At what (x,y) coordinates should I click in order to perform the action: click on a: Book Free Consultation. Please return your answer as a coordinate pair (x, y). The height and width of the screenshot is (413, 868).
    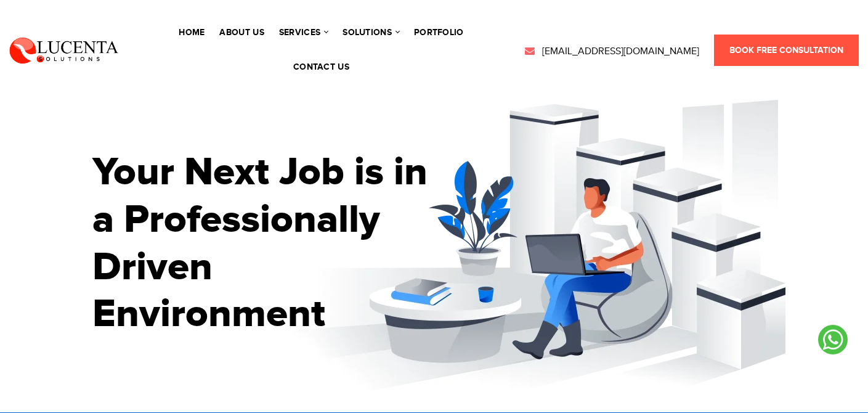
    Looking at the image, I should click on (786, 50).